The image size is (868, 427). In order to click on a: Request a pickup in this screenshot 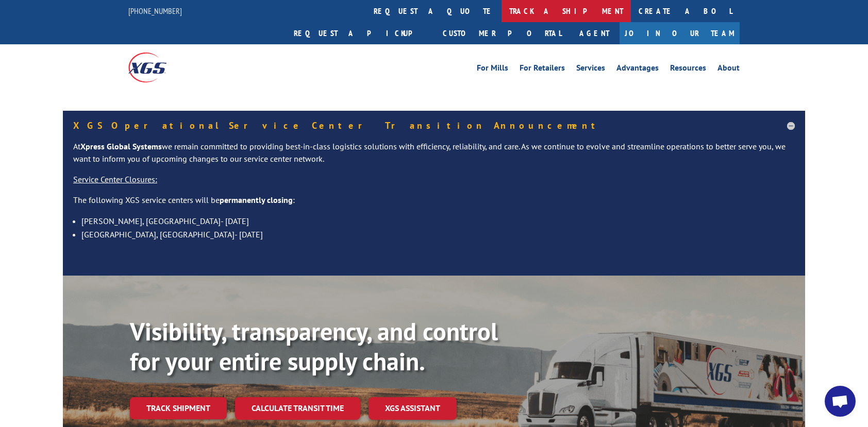, I will do `click(360, 33)`.